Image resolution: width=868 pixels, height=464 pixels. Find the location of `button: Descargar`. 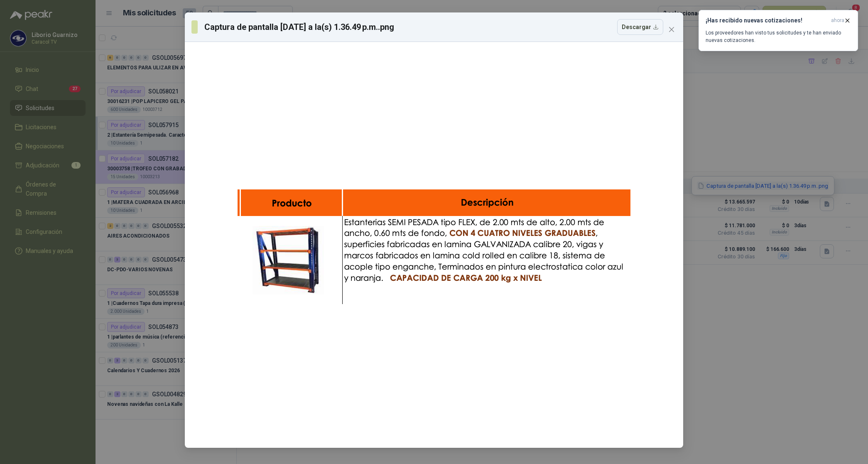

button: Descargar is located at coordinates (640, 27).